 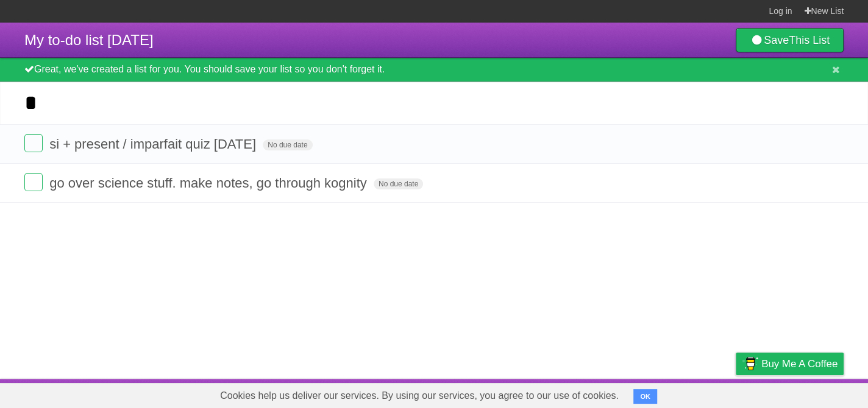 I want to click on a: SaveThis List, so click(x=789, y=41).